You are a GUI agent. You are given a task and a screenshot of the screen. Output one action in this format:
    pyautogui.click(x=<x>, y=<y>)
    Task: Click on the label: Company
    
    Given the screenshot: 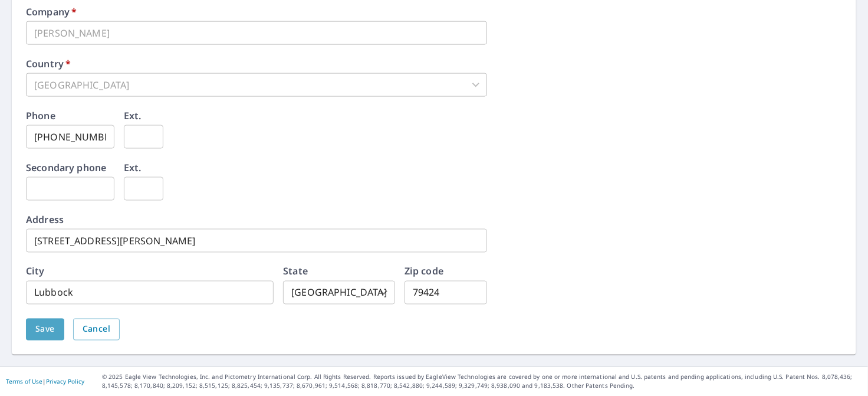 What is the action you would take?
    pyautogui.click(x=51, y=12)
    